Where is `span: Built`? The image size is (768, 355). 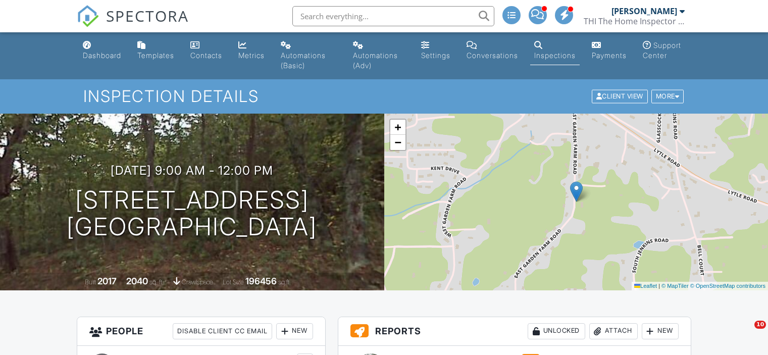
span: Built is located at coordinates (90, 282).